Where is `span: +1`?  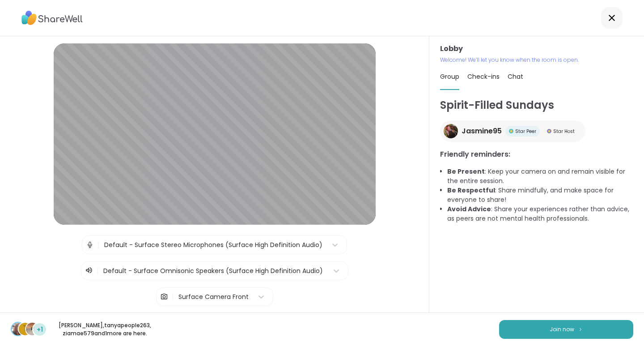
span: +1 is located at coordinates (40, 329).